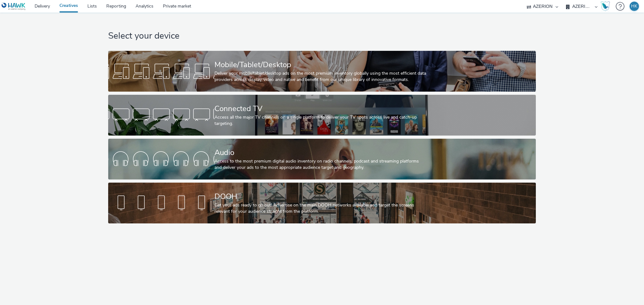 Image resolution: width=644 pixels, height=305 pixels. Describe the element at coordinates (605, 6) in the screenshot. I see `div: Hawk Academy` at that location.